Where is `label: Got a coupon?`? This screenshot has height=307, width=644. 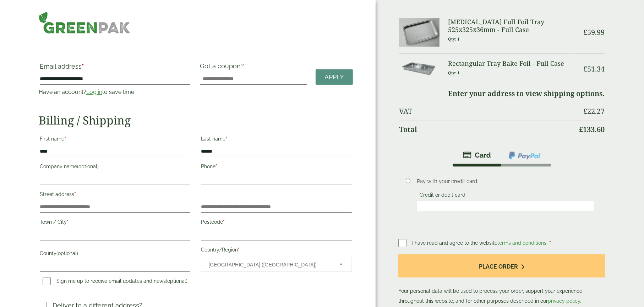 label: Got a coupon? is located at coordinates (223, 68).